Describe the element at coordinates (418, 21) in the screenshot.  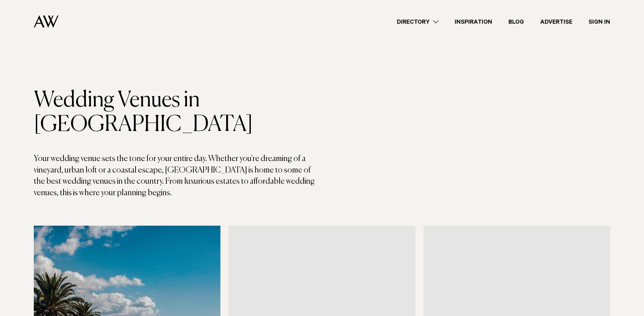
I see `a: Directory` at that location.